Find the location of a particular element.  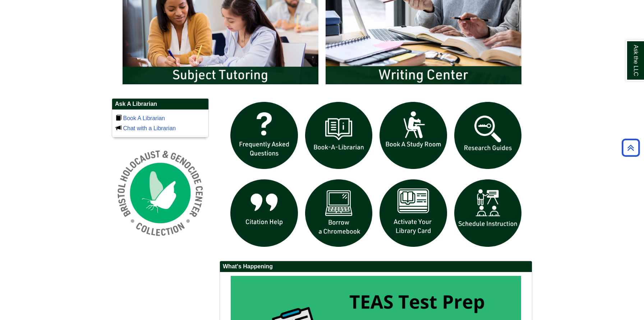

img: Research Guides icon links to research guides web page is located at coordinates (487, 135).